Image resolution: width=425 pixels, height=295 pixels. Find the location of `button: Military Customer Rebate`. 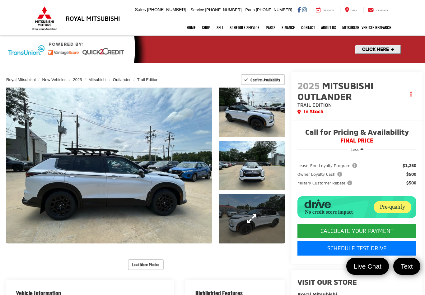

button: Military Customer Rebate is located at coordinates (326, 183).